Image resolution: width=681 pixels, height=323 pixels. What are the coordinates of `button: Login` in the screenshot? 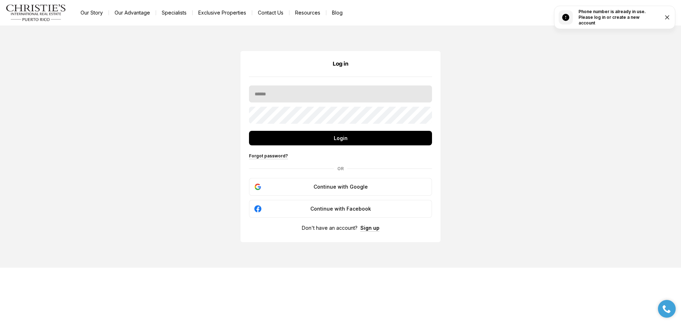 It's located at (341, 138).